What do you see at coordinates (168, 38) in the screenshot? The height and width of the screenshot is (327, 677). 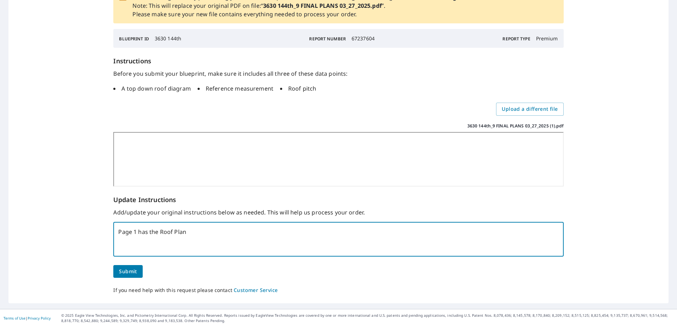 I see `p: 3630 144th` at bounding box center [168, 38].